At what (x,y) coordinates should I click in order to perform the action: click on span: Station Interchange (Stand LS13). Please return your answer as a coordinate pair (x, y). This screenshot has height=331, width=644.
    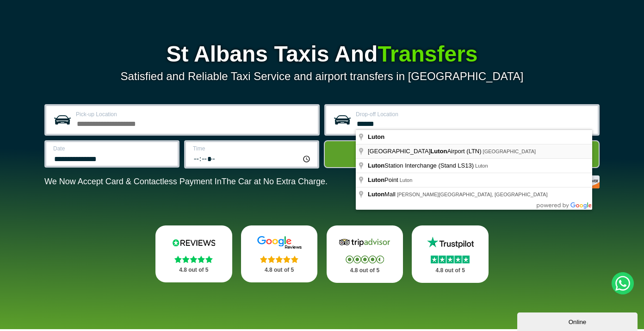
    Looking at the image, I should click on (421, 166).